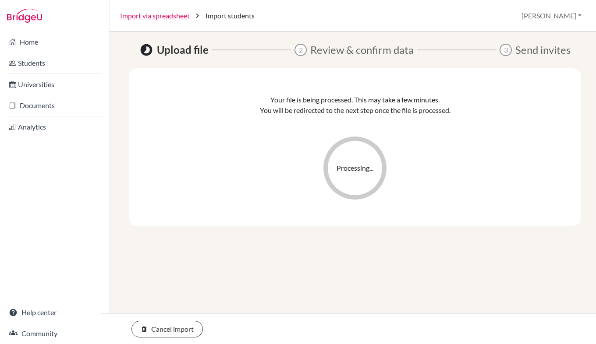  Describe the element at coordinates (506, 50) in the screenshot. I see `span: 3` at that location.